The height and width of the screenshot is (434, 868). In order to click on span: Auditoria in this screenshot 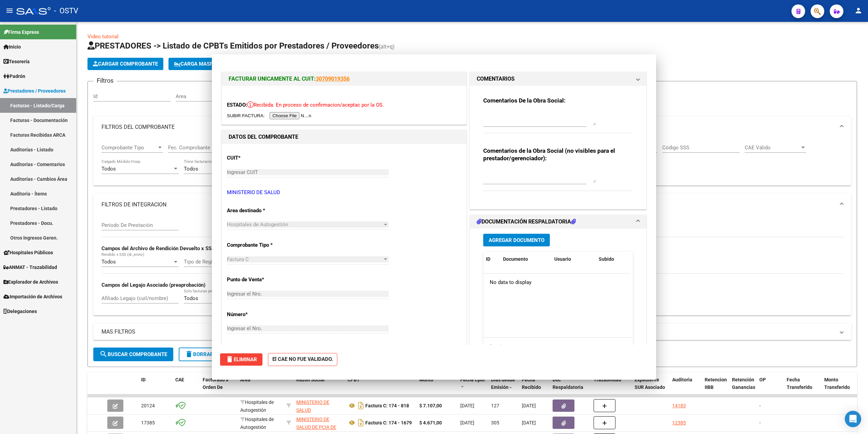, I will do `click(682, 379)`.